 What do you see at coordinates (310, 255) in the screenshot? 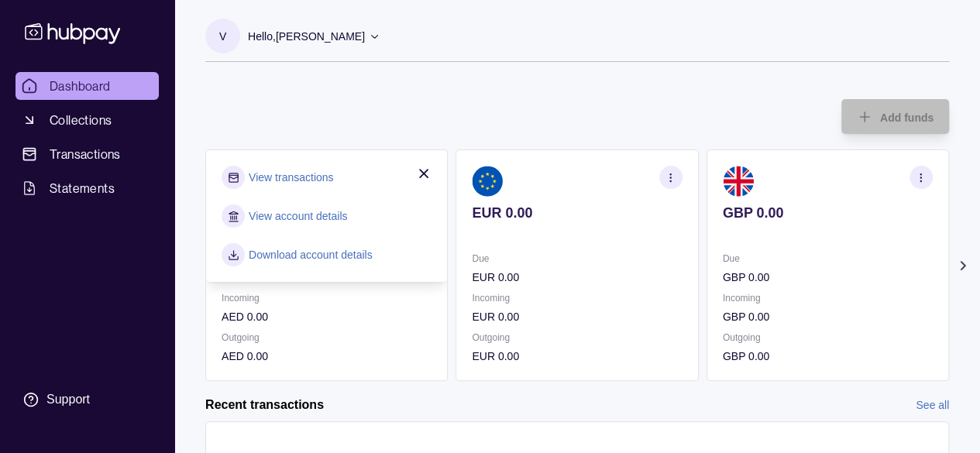
I see `a: Download account details` at bounding box center [310, 255].